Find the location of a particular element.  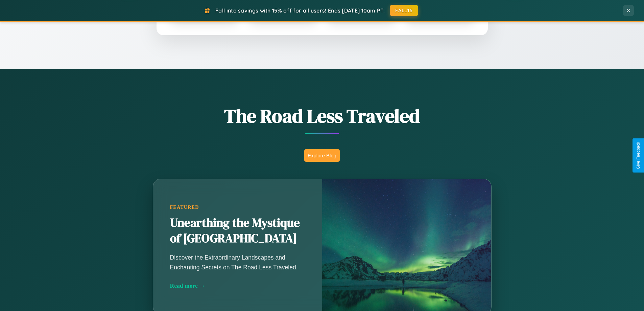

button: Explore Blog is located at coordinates (322, 155).